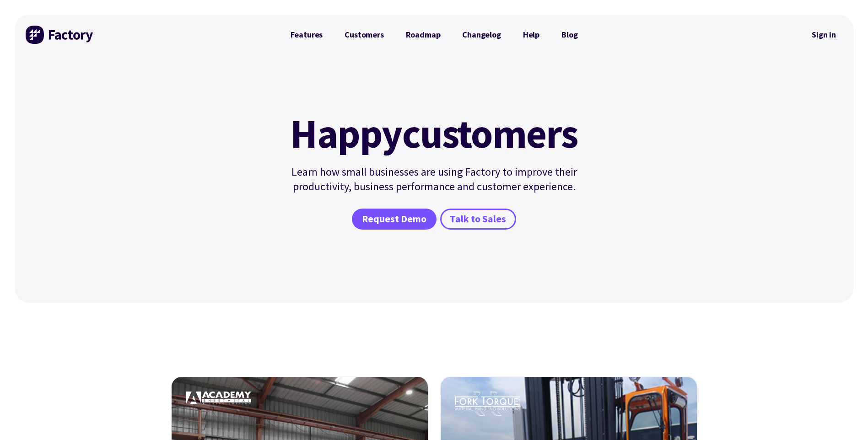 The height and width of the screenshot is (440, 868). Describe the element at coordinates (477, 219) in the screenshot. I see `span: Talk to Sales` at that location.